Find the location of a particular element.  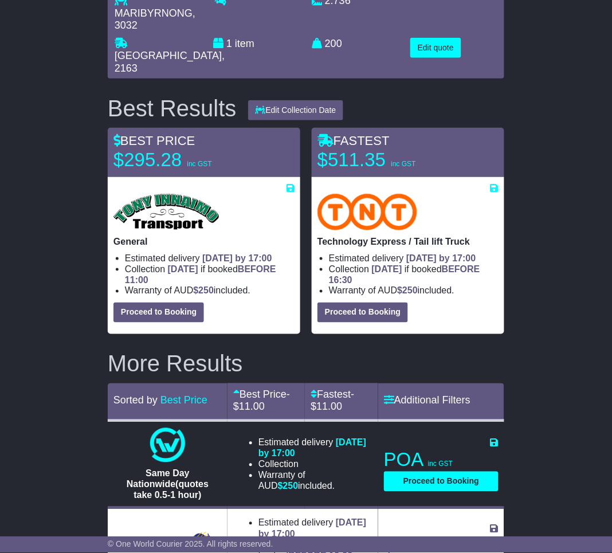

button: Edit Collection Date is located at coordinates (296, 110).